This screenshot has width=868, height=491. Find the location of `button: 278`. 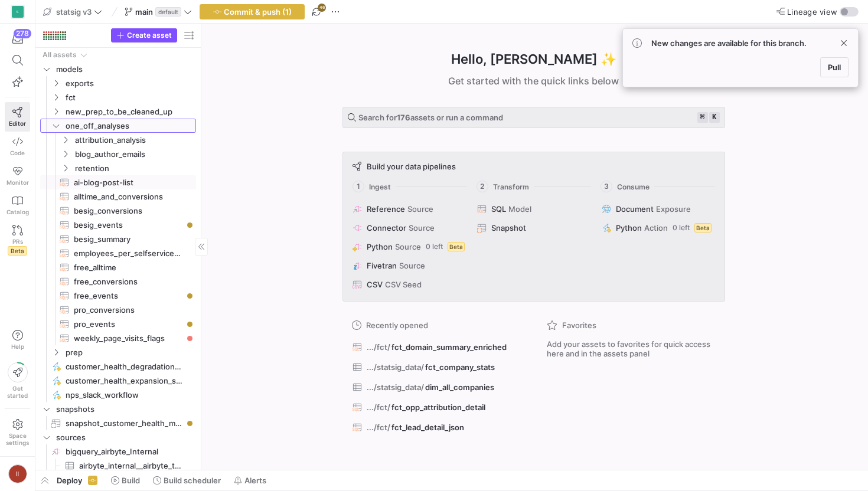

button: 278 is located at coordinates (17, 39).